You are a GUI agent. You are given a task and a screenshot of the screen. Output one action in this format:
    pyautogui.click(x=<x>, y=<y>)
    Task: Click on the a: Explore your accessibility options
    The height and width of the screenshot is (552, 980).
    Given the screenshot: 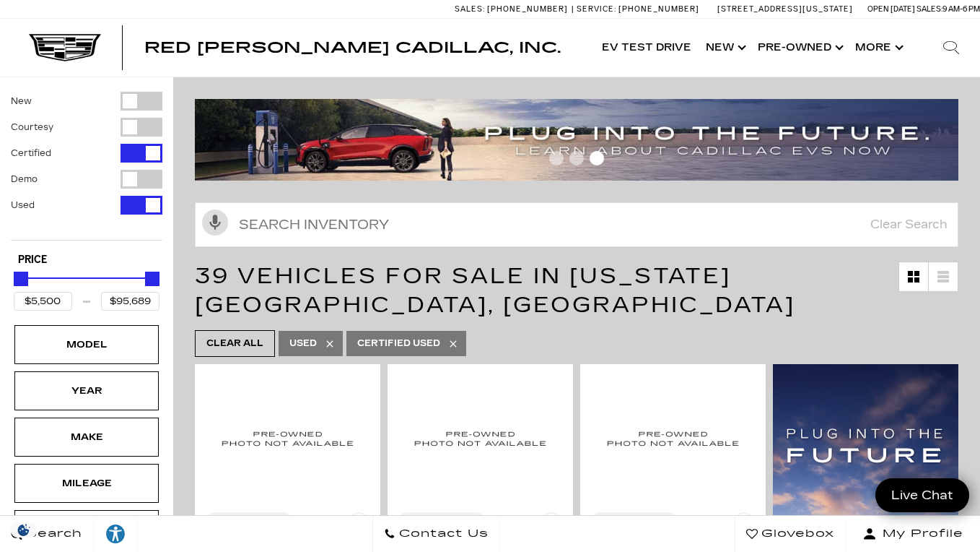 What is the action you would take?
    pyautogui.click(x=116, y=533)
    